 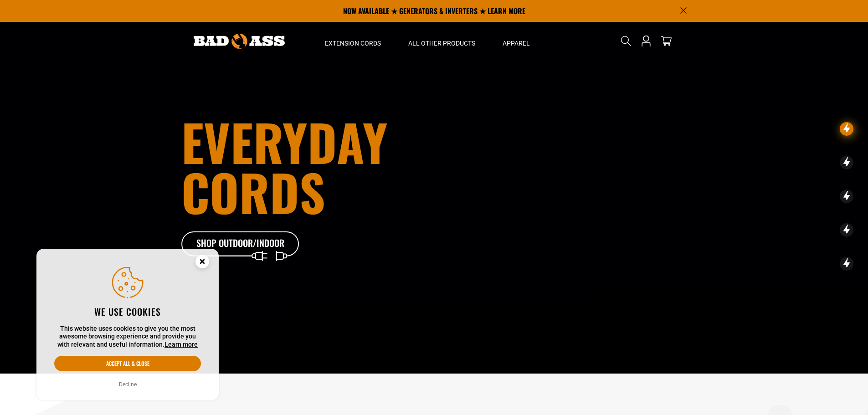 I want to click on aside: Cookie Consent, so click(x=127, y=325).